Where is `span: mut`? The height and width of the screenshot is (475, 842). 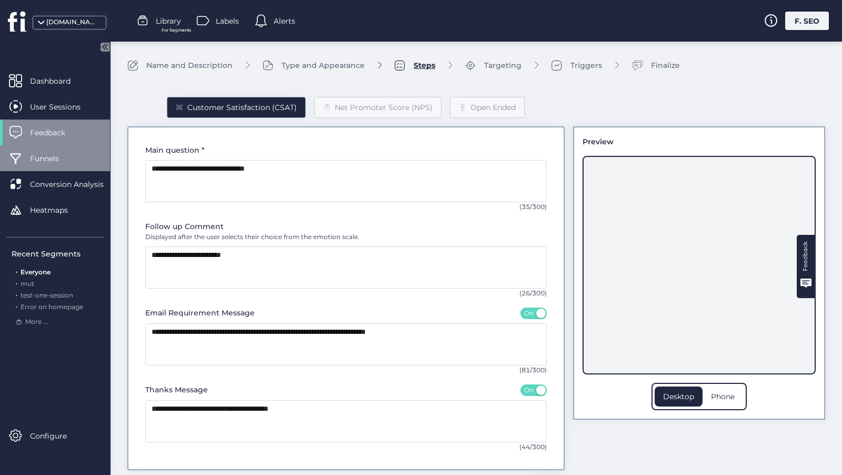
span: mut is located at coordinates (27, 283).